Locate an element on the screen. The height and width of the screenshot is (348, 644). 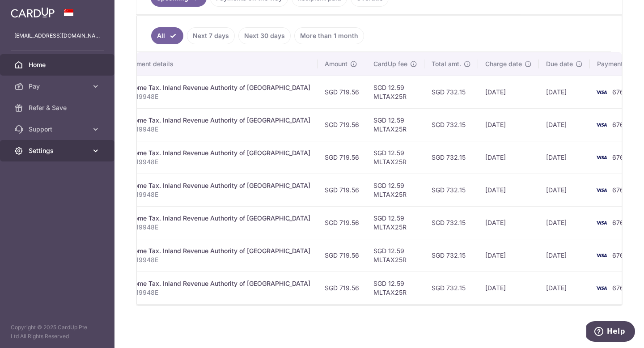
a: All is located at coordinates (167, 36).